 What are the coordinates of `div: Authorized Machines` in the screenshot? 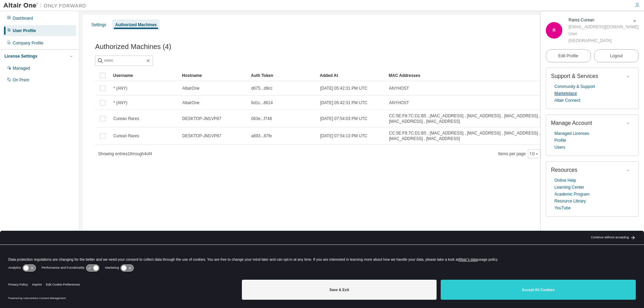 It's located at (136, 25).